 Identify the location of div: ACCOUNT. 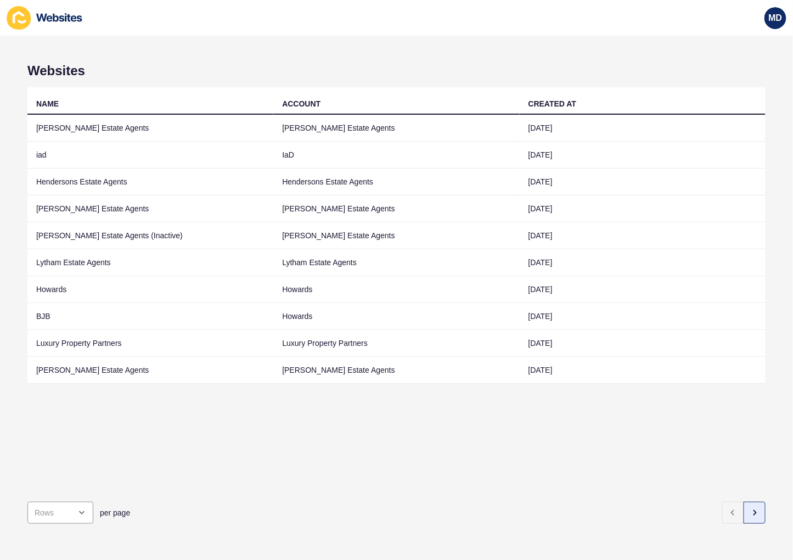
(301, 104).